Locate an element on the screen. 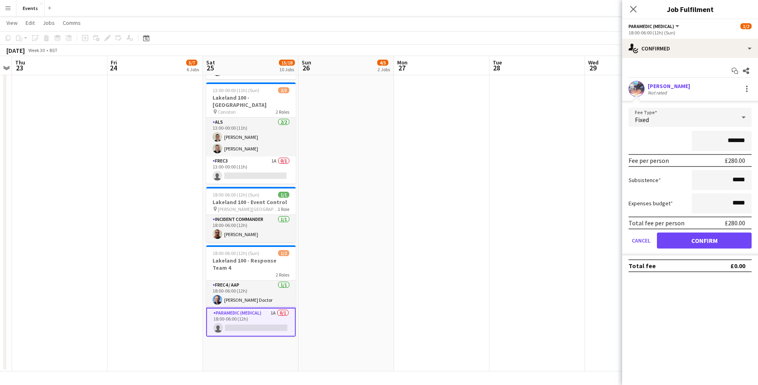  span: 5/7 is located at coordinates (192, 62).